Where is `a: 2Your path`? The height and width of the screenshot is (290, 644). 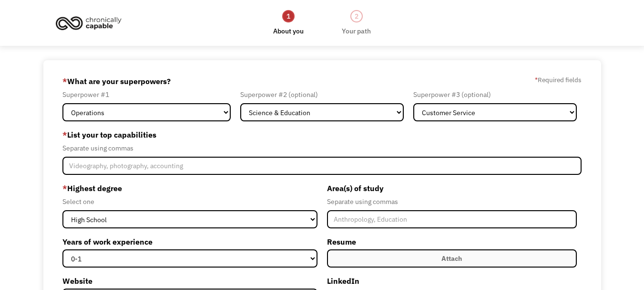 a: 2Your path is located at coordinates (356, 23).